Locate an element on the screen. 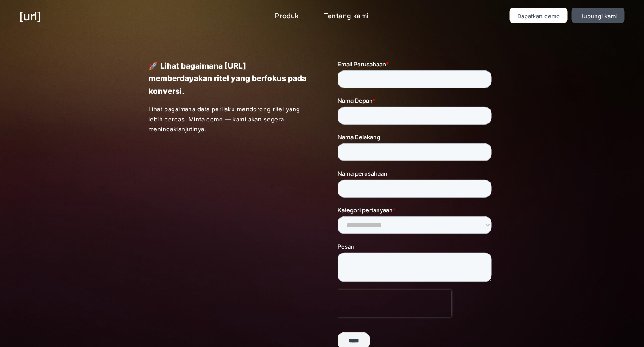  font: Dapatkan demo is located at coordinates (538, 16).